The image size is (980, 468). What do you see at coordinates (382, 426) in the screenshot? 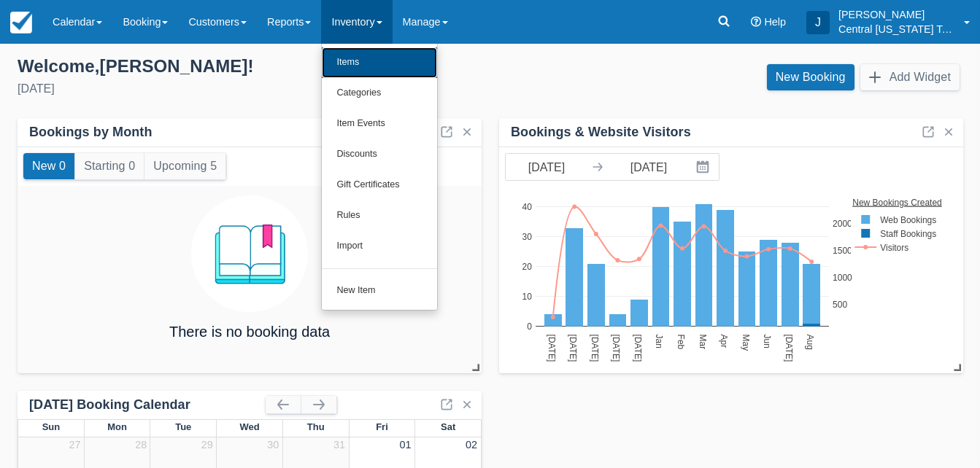
I see `span: Fri` at bounding box center [382, 426].